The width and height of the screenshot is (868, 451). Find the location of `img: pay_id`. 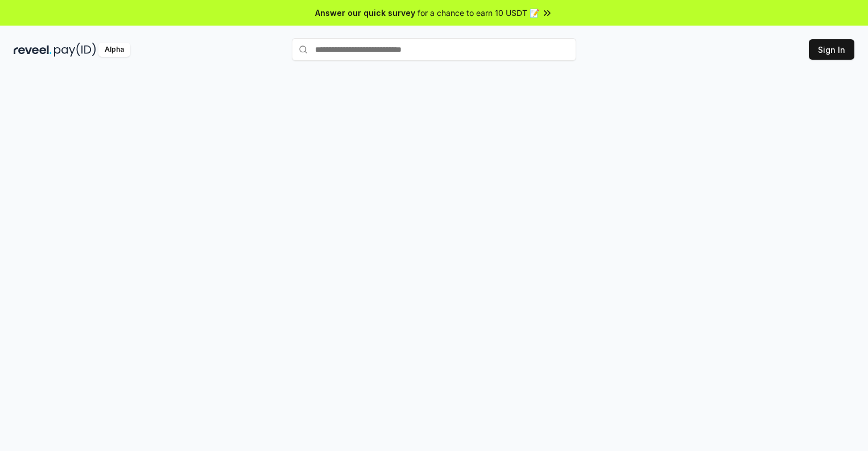

img: pay_id is located at coordinates (75, 49).